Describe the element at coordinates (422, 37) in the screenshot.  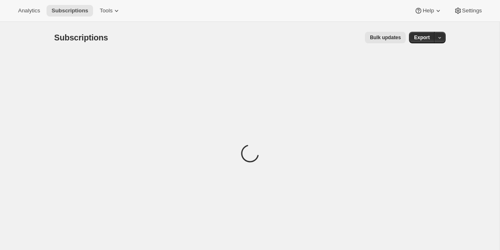
I see `span: Export` at that location.